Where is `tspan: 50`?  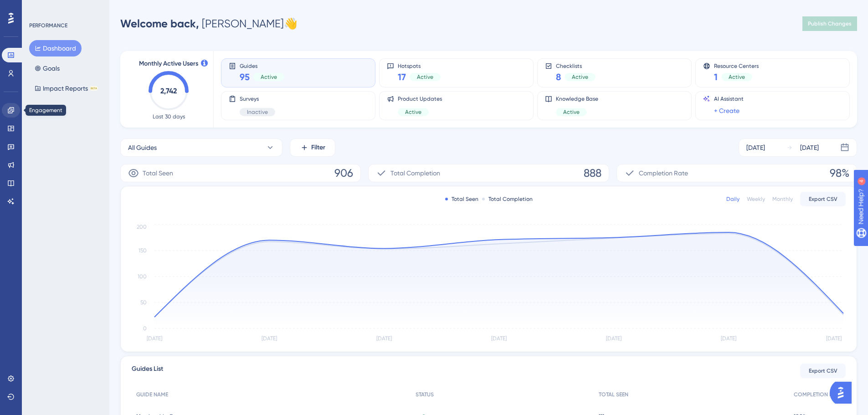
tspan: 50 is located at coordinates (143, 303).